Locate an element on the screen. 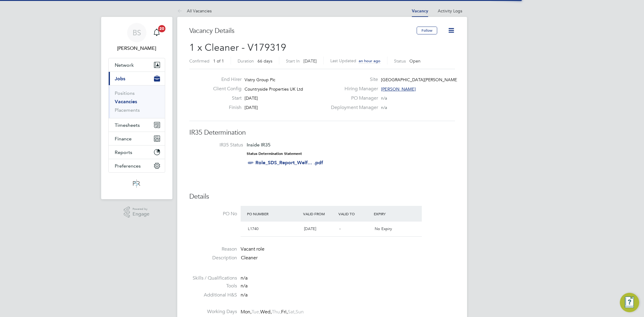 The width and height of the screenshot is (644, 317). span: Finance is located at coordinates (123, 138).